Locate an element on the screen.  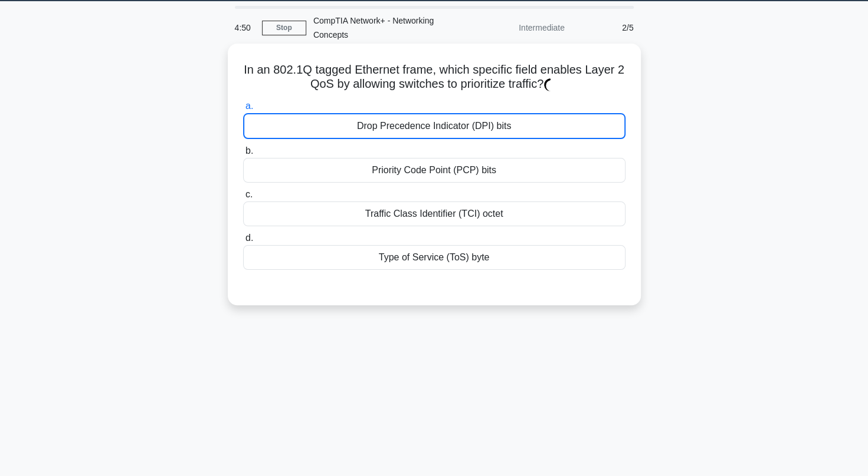
span: a. is located at coordinates (249, 105).